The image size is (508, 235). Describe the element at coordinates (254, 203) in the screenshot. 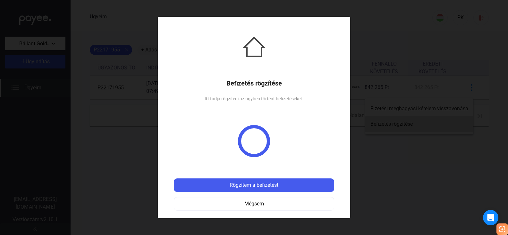

I see `button: Mégsem` at that location.